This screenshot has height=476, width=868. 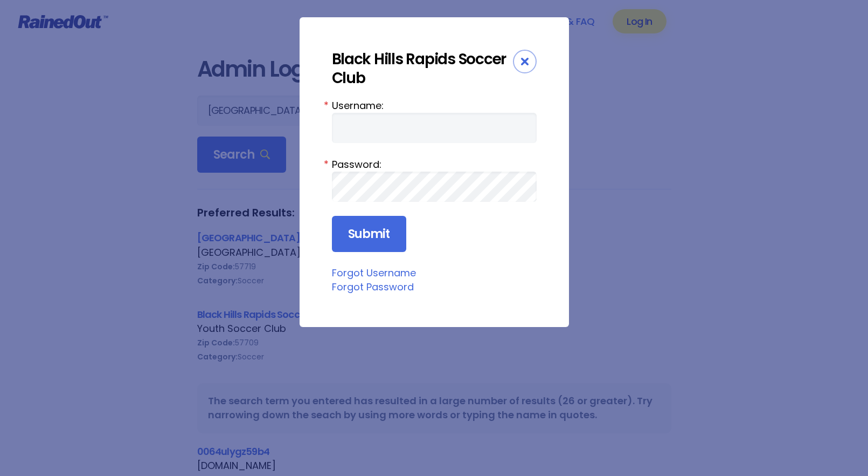 What do you see at coordinates (434, 164) in the screenshot?
I see `label: Password:` at bounding box center [434, 164].